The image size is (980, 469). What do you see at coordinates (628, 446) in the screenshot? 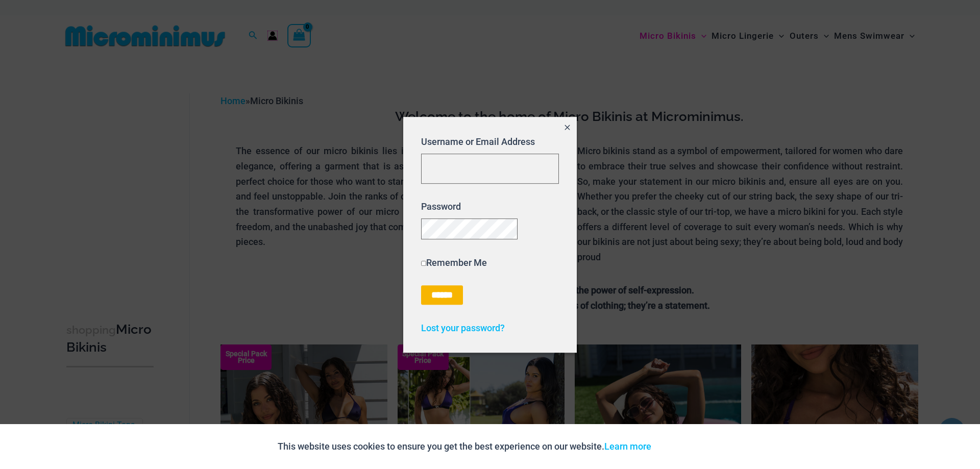
I see `a: Learn more` at bounding box center [628, 446].